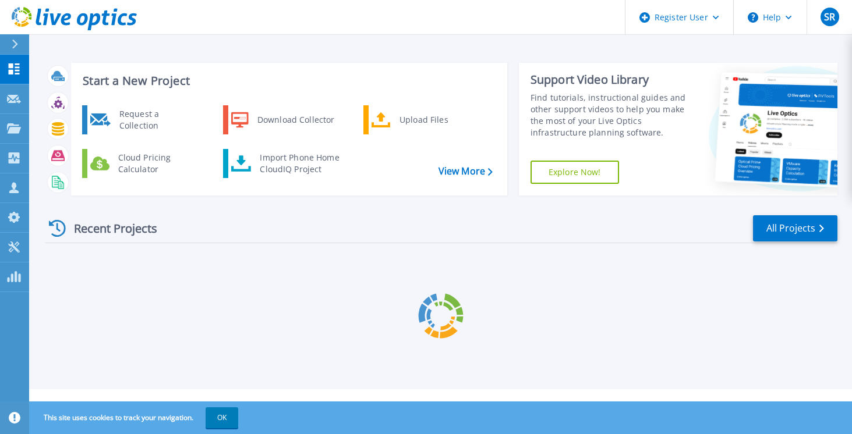 The width and height of the screenshot is (852, 434). Describe the element at coordinates (109, 228) in the screenshot. I see `div: Recent Projects` at that location.